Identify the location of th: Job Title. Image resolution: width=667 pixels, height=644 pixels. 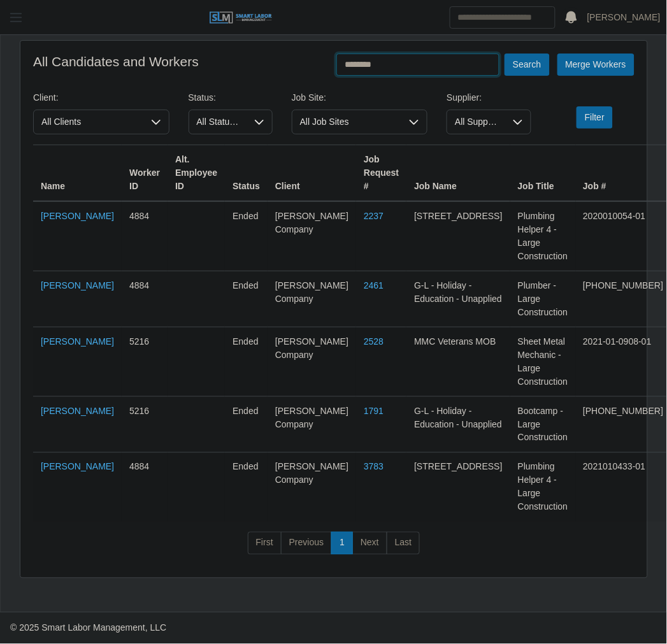
(543, 173).